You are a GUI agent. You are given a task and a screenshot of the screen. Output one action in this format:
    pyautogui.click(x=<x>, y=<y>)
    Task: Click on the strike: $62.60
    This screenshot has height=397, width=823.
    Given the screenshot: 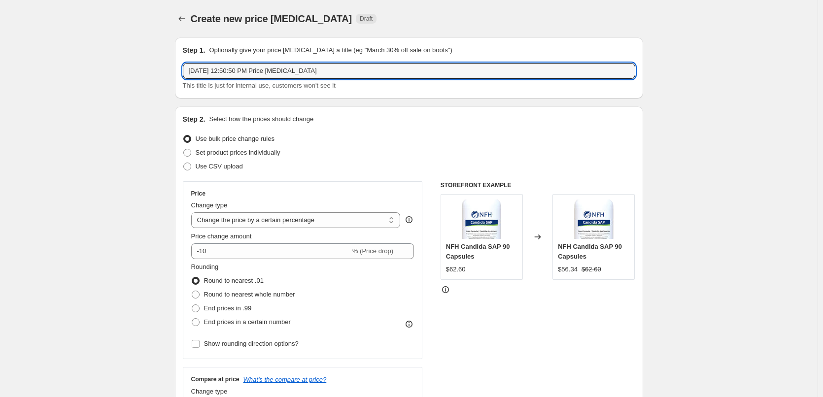 What is the action you would take?
    pyautogui.click(x=592, y=270)
    